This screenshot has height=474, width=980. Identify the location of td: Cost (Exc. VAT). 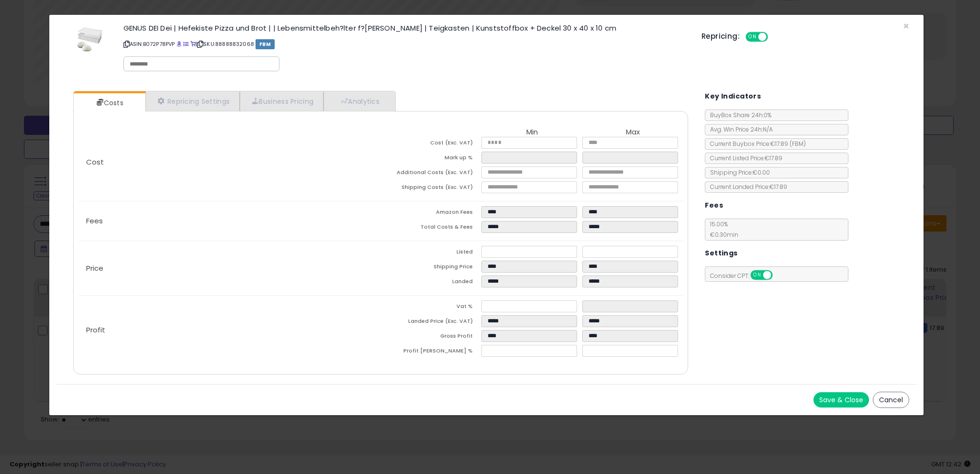
(431, 144).